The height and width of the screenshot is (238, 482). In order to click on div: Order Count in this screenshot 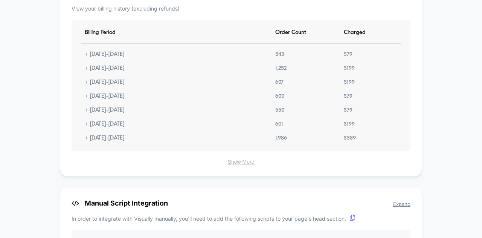, I will do `click(291, 32)`.